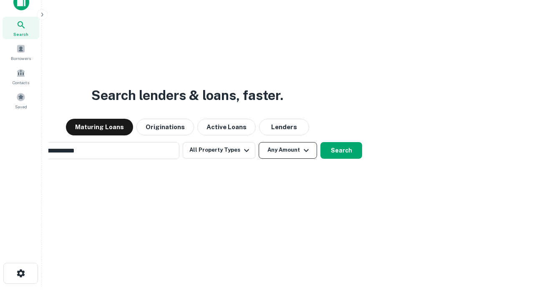  Describe the element at coordinates (227, 127) in the screenshot. I see `button: Active Loans` at that location.